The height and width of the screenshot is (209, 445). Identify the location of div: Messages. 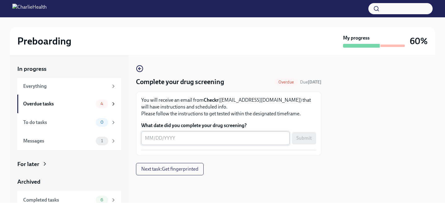
(58, 141).